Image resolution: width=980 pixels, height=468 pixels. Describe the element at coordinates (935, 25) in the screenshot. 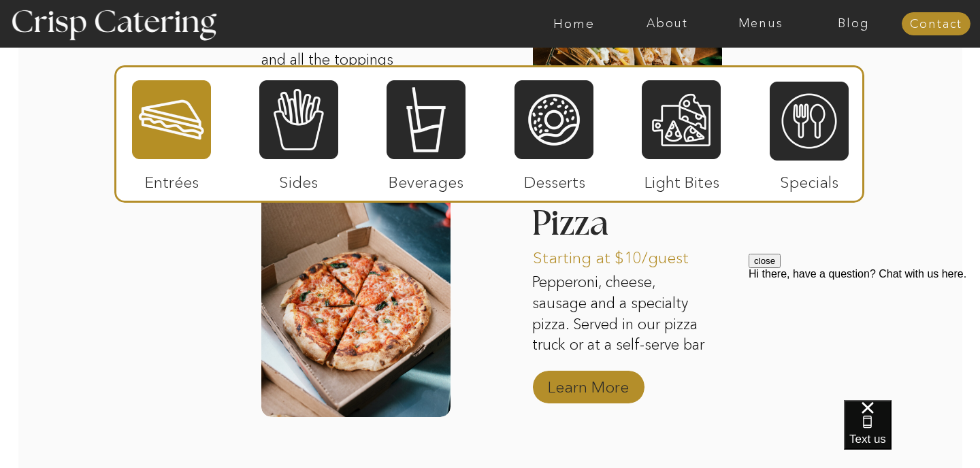

I see `a: Contact` at that location.